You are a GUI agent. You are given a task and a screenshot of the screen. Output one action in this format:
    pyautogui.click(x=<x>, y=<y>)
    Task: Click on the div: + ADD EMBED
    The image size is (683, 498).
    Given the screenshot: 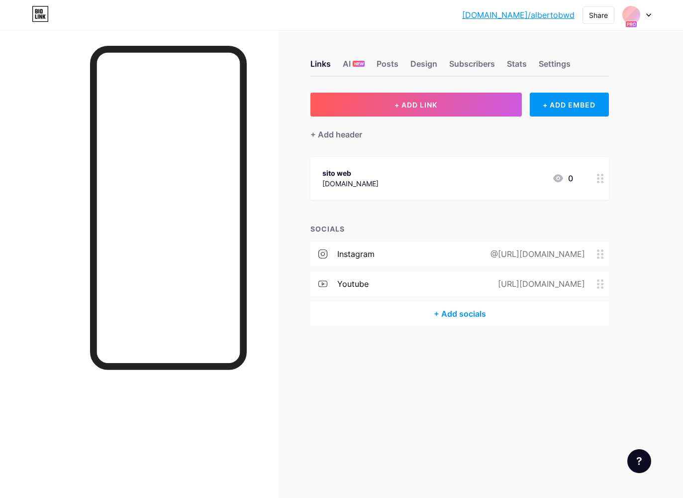 What is the action you would take?
    pyautogui.click(x=569, y=105)
    